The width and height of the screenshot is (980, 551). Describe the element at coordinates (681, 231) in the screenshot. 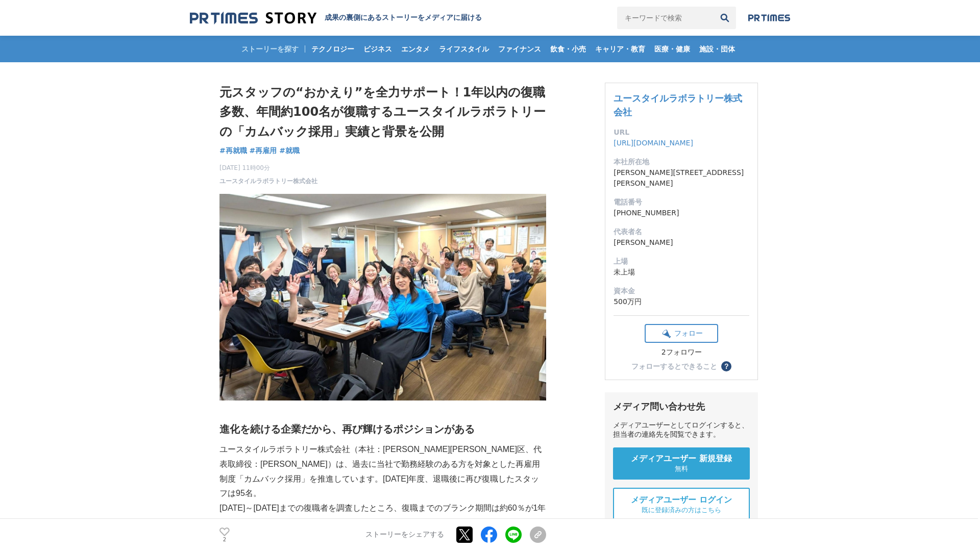

I see `dt: 代表者名` at that location.